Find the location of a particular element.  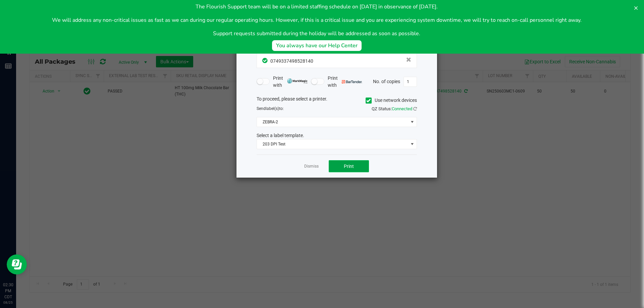

span: Connected is located at coordinates (402, 109).